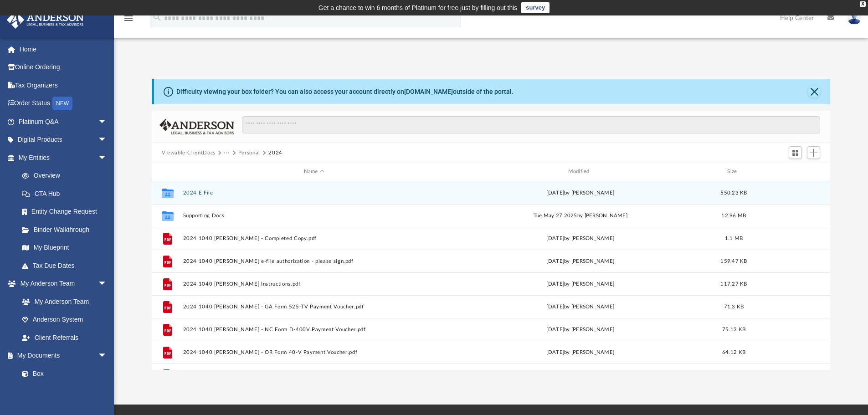 Image resolution: width=868 pixels, height=415 pixels. Describe the element at coordinates (128, 20) in the screenshot. I see `a: menu` at that location.